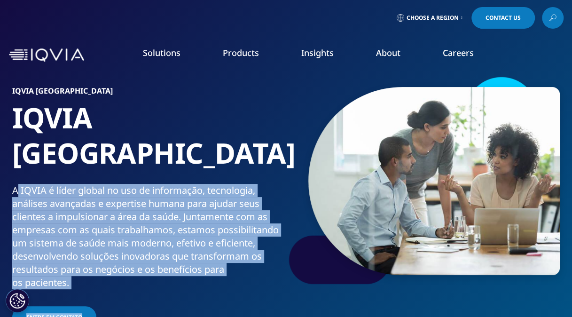  Describe the element at coordinates (503, 18) in the screenshot. I see `a: Contact Us` at that location.